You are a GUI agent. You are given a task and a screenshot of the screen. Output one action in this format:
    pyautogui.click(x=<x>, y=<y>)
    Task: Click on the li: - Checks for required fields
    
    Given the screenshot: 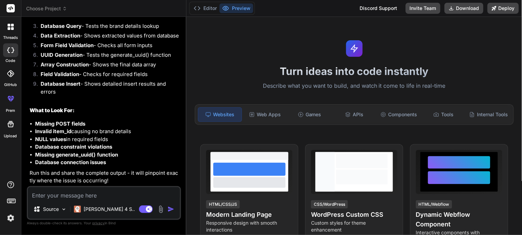 What is the action you would take?
    pyautogui.click(x=107, y=75)
    